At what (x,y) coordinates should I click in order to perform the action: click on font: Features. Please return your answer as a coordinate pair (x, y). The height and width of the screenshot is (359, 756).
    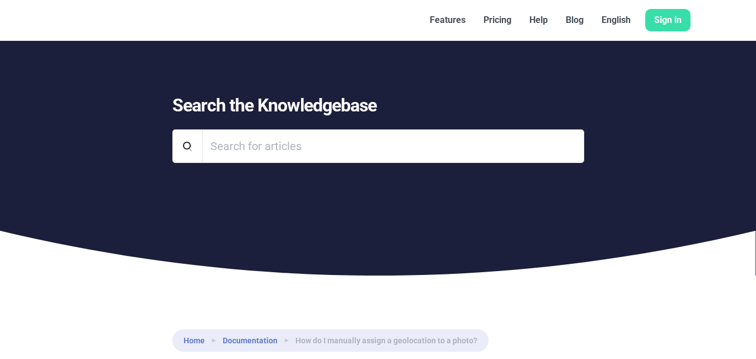
    Looking at the image, I should click on (448, 20).